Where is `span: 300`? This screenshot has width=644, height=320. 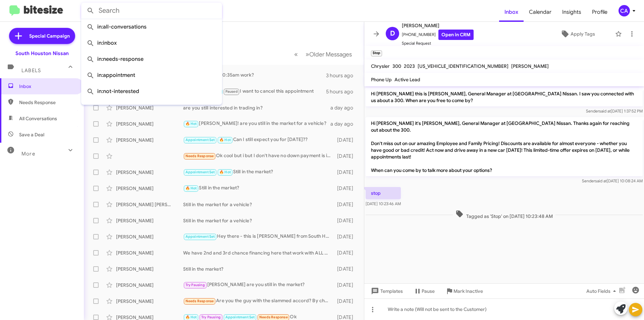 span: 300 is located at coordinates (396, 66).